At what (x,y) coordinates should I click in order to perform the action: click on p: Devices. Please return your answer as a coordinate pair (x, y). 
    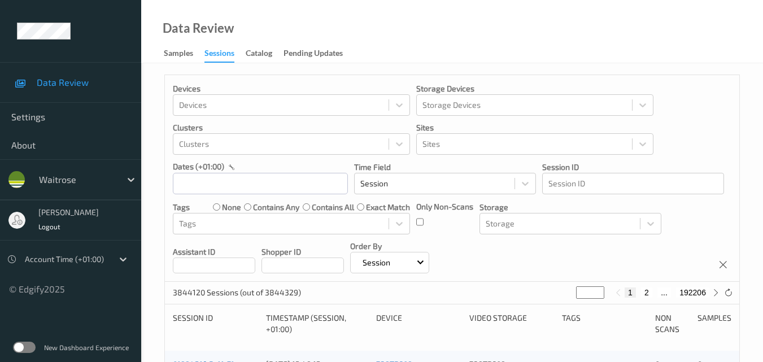
    Looking at the image, I should click on (291, 89).